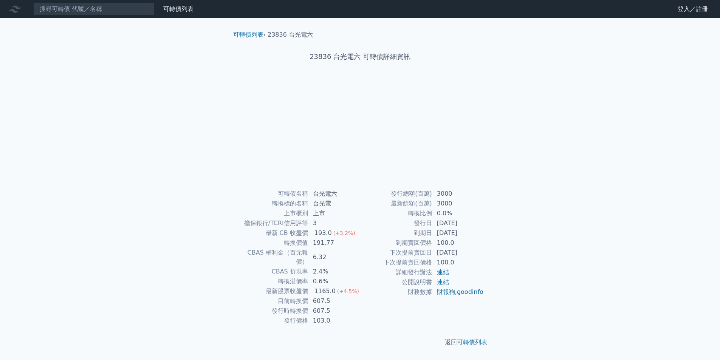 This screenshot has height=360, width=720. What do you see at coordinates (334, 257) in the screenshot?
I see `td: 6.32` at bounding box center [334, 257].